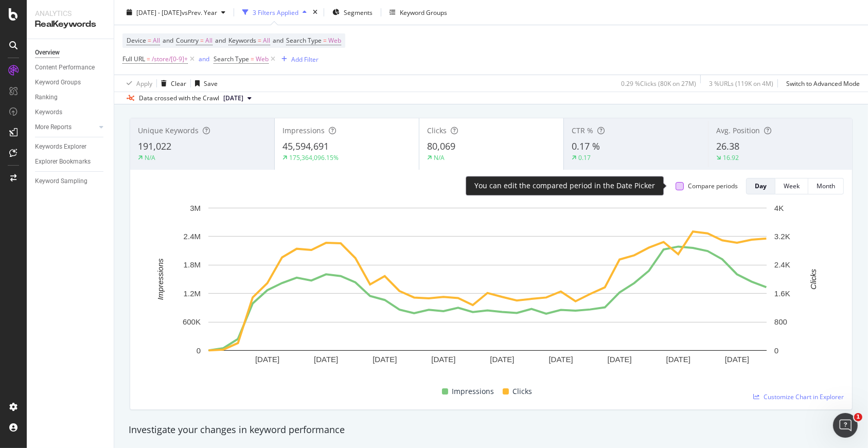 The height and width of the screenshot is (448, 868). I want to click on div: RealKeywords, so click(70, 24).